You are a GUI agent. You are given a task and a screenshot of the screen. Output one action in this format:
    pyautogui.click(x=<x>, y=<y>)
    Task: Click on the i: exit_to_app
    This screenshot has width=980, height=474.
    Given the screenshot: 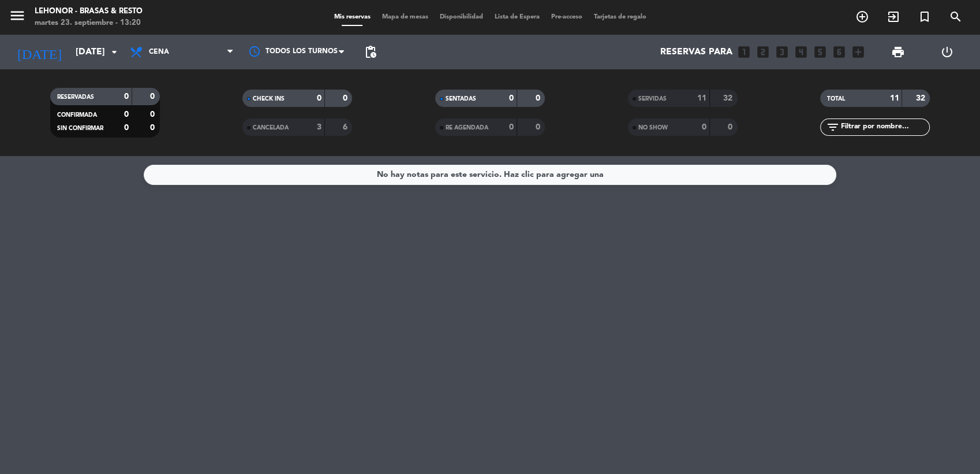 What is the action you would take?
    pyautogui.click(x=894, y=17)
    